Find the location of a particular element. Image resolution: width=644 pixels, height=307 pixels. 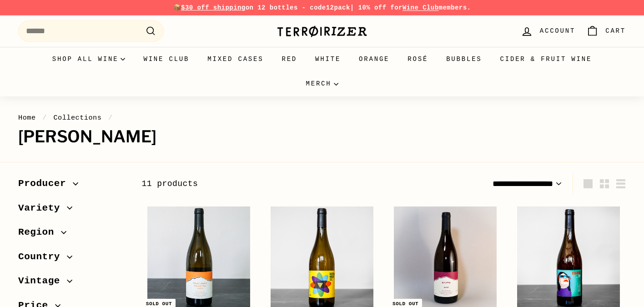

summary: Shop all wine is located at coordinates (89, 59).